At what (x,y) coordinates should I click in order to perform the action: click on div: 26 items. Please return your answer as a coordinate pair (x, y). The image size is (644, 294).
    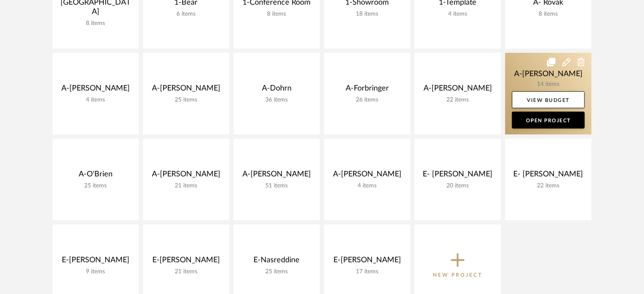
    Looking at the image, I should click on (367, 100).